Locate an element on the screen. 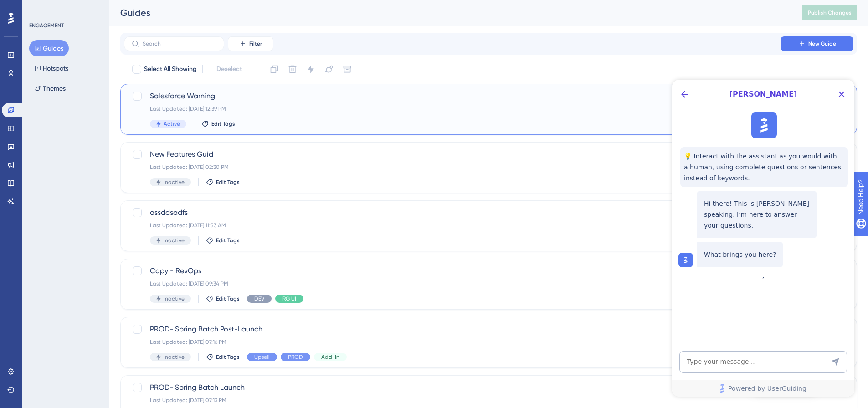 Image resolution: width=868 pixels, height=408 pixels. button: Hotspots is located at coordinates (52, 68).